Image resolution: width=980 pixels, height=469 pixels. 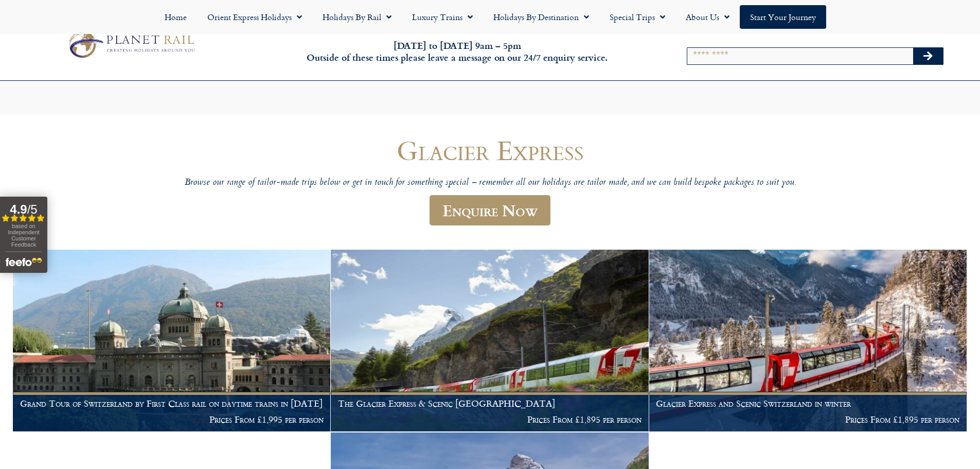 What do you see at coordinates (808, 340) in the screenshot?
I see `a: Glacier Express and Scenic Switzerland in winter Prices From £1,895 per person` at bounding box center [808, 340].